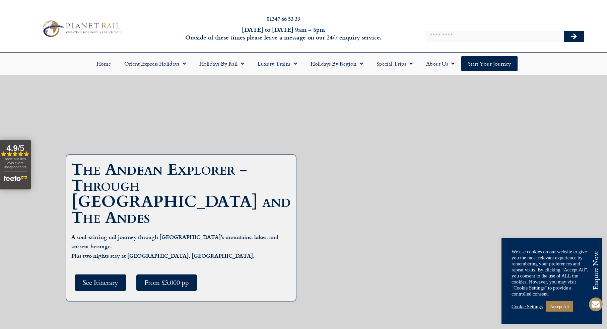 This screenshot has width=607, height=329. What do you see at coordinates (336, 64) in the screenshot?
I see `a: Holidays by Region` at bounding box center [336, 64].